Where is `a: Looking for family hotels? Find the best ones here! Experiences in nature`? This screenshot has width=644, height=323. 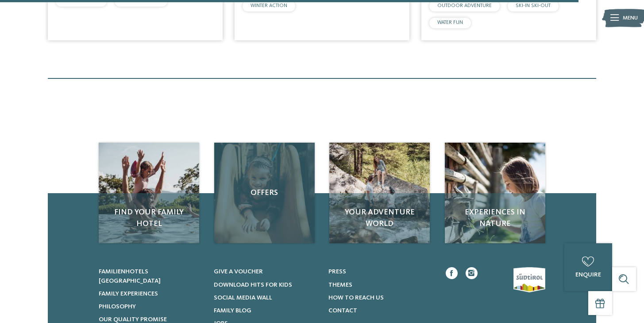 a: Looking for family hotels? Find the best ones here! Experiences in nature is located at coordinates (495, 193).